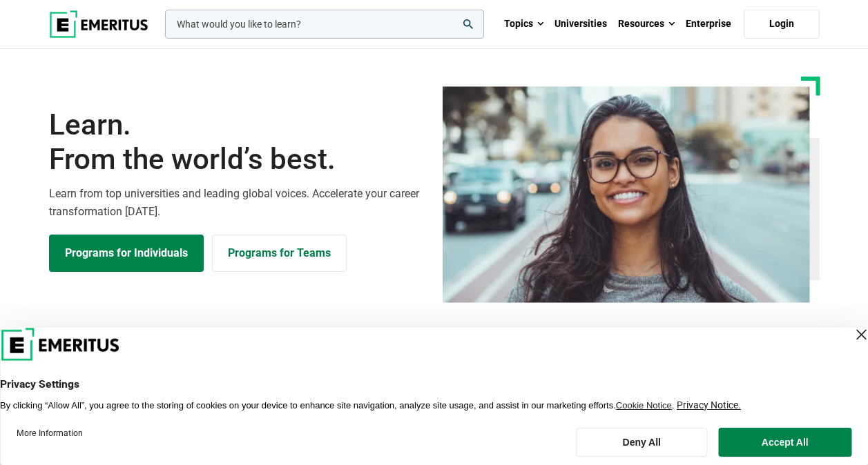 The image size is (868, 465). Describe the element at coordinates (237, 142) in the screenshot. I see `h1: Learn.` at that location.